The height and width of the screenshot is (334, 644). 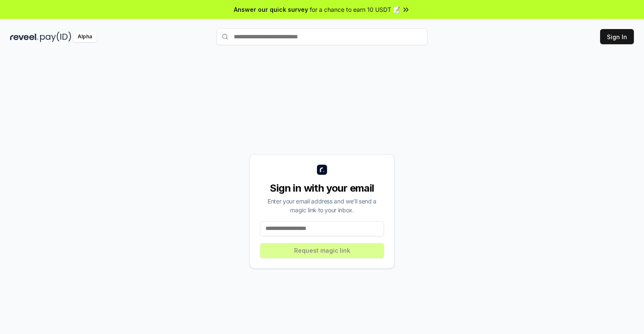 I want to click on img: pay_id, so click(x=56, y=37).